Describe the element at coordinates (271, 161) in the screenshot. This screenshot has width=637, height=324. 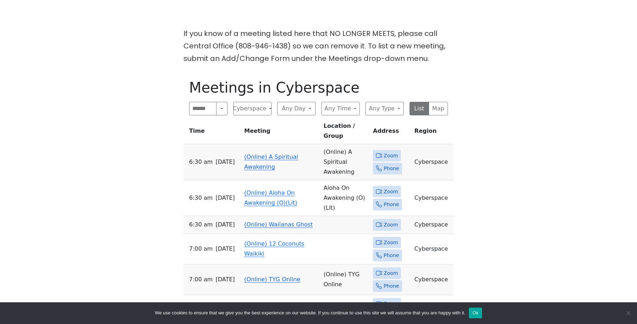
I see `a: (Online) A Spiritual Awakening` at that location.